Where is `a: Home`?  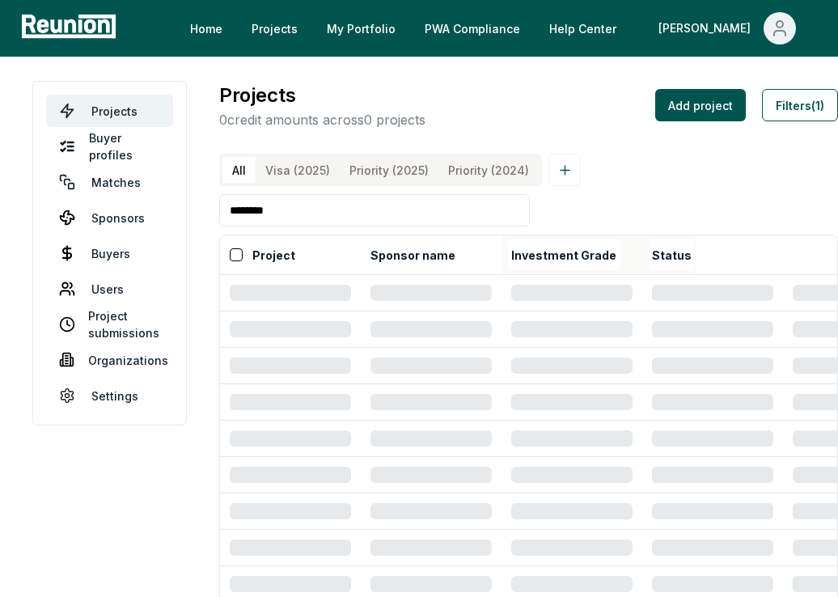 a: Home is located at coordinates (206, 28).